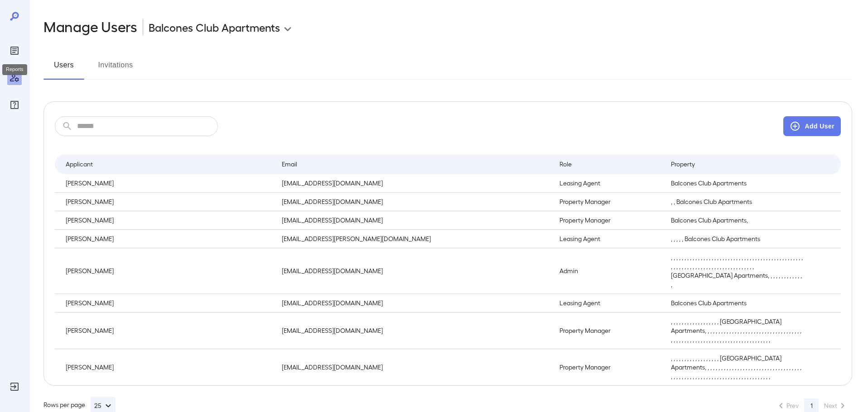 The height and width of the screenshot is (412, 863). What do you see at coordinates (811, 126) in the screenshot?
I see `button: Add User` at bounding box center [811, 126].